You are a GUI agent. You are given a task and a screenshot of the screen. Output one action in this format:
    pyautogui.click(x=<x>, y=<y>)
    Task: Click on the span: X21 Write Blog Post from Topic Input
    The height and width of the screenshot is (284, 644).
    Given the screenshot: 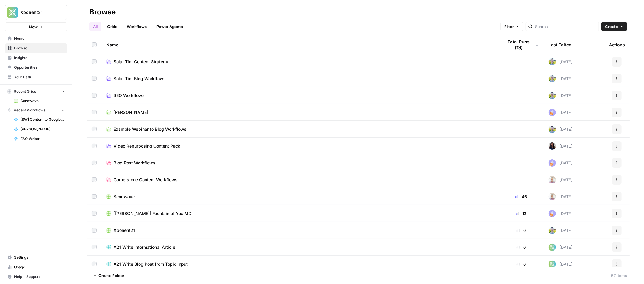 What is the action you would take?
    pyautogui.click(x=151, y=264)
    